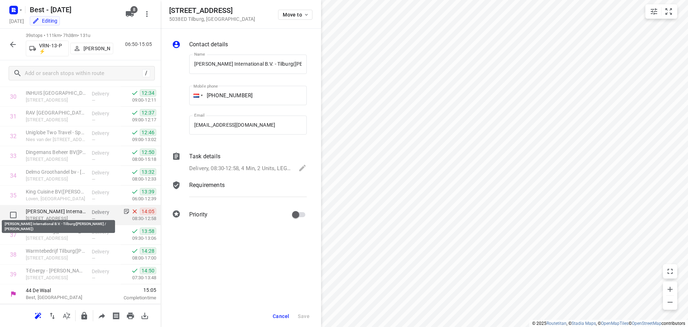  What do you see at coordinates (584, 323) in the screenshot?
I see `a: Stadia Maps` at bounding box center [584, 323].